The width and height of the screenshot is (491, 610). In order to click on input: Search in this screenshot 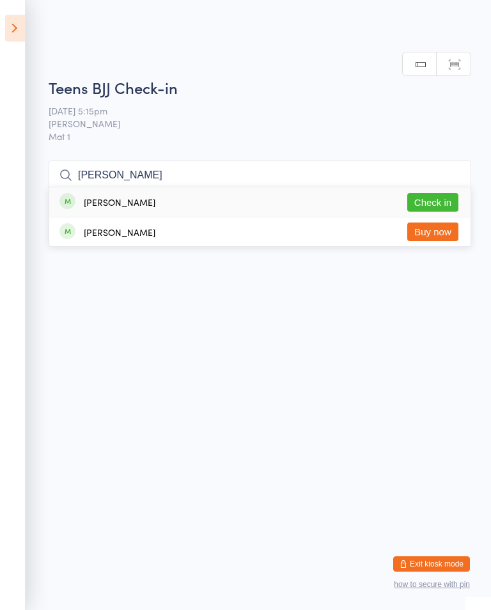, I will do `click(259, 175)`.